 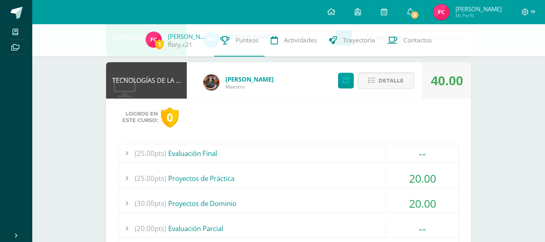 I want to click on span: Contactos, so click(x=418, y=40).